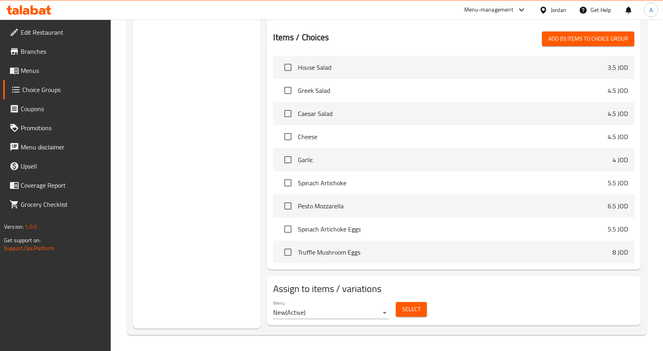 The height and width of the screenshot is (351, 663). I want to click on h2: Assign to items / variations, so click(454, 289).